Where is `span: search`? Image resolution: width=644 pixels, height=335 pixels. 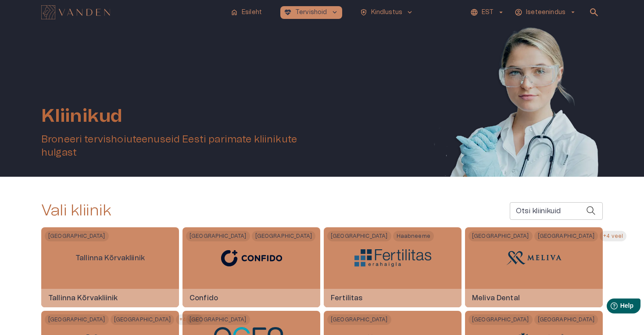
span: search is located at coordinates (594, 12).